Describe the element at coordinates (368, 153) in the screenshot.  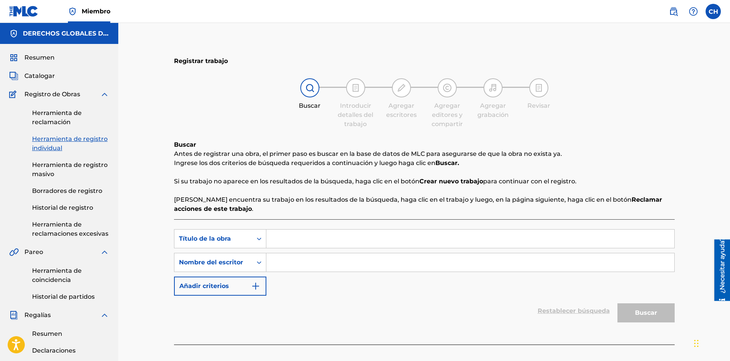
I see `font: Antes de registrar una obra, el primer paso es buscar en la base de datos de MLC para asegurarse ...` at that location.